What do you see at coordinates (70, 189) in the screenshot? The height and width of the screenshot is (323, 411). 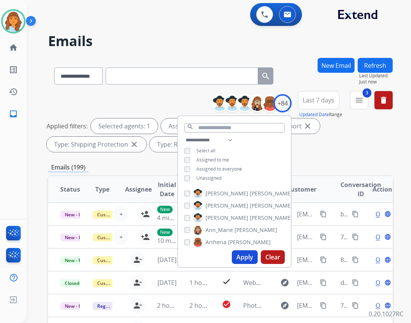 I see `span: Status` at bounding box center [70, 189].